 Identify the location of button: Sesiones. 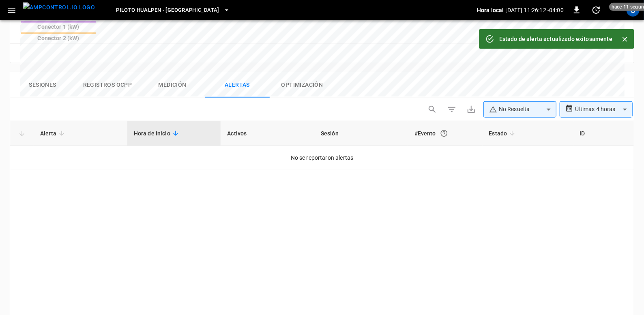
(43, 85).